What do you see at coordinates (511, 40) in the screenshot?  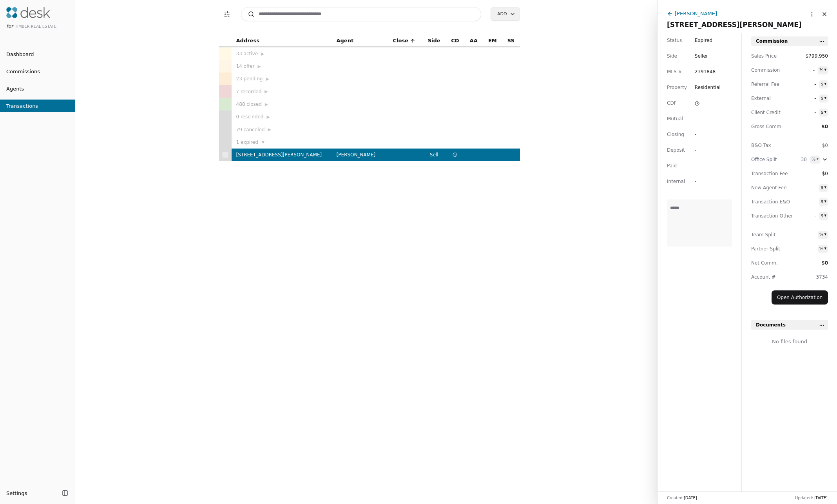 I see `span: SS` at bounding box center [511, 40].